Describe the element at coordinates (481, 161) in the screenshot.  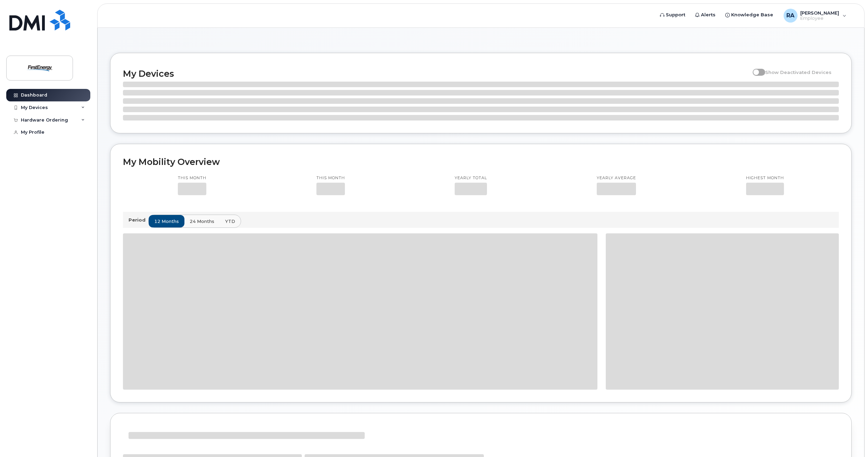
I see `h2: My Mobility Overview` at that location.